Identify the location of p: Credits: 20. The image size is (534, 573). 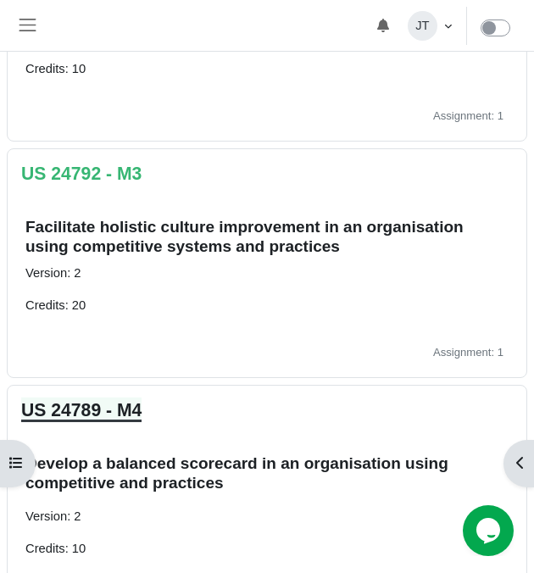
(267, 305).